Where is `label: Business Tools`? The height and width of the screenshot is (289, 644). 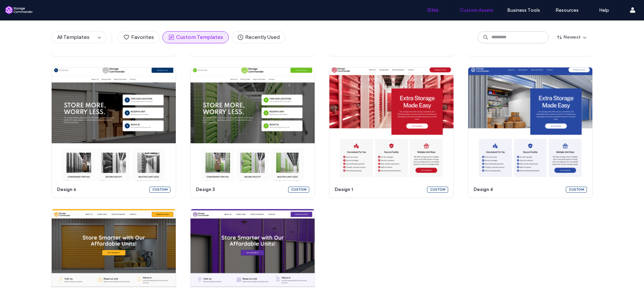 label: Business Tools is located at coordinates (524, 10).